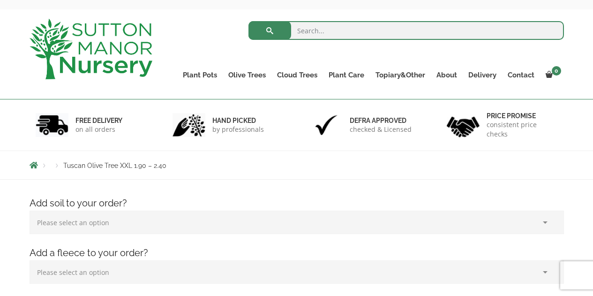 The height and width of the screenshot is (296, 593). Describe the element at coordinates (483, 75) in the screenshot. I see `a: Delivery` at that location.